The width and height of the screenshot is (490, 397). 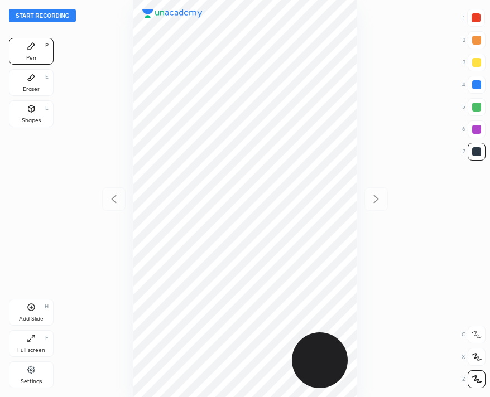 I want to click on div: 2, so click(x=473, y=40).